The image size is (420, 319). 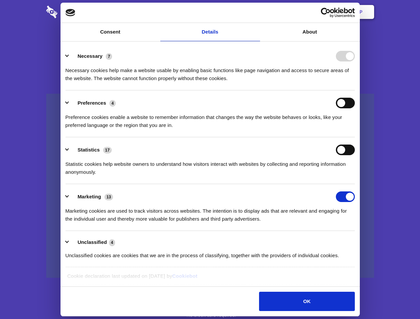 What do you see at coordinates (109, 57) in the screenshot?
I see `span: 7` at bounding box center [109, 57].